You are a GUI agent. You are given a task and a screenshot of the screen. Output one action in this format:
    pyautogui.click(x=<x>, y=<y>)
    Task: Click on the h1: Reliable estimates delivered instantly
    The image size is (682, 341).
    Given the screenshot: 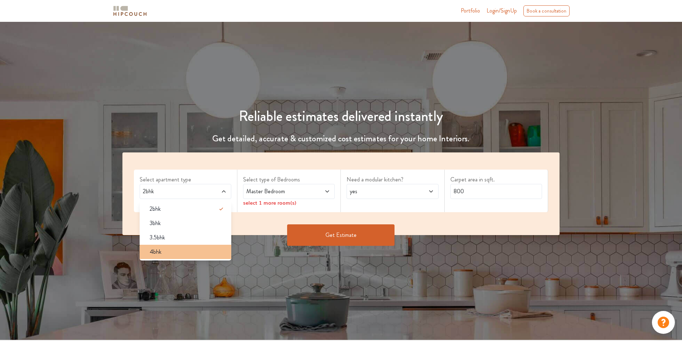 What is the action you would take?
    pyautogui.click(x=341, y=116)
    